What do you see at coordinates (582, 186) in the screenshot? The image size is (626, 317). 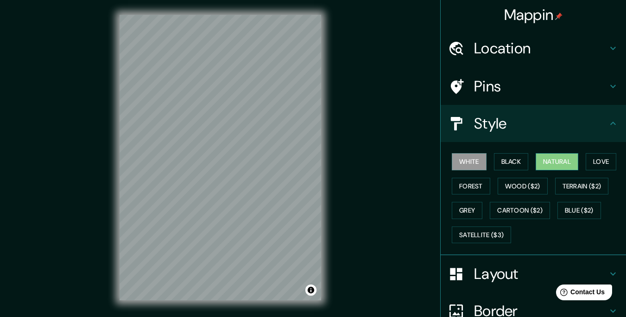 I see `button: Terrain ($2)` at bounding box center [582, 186].